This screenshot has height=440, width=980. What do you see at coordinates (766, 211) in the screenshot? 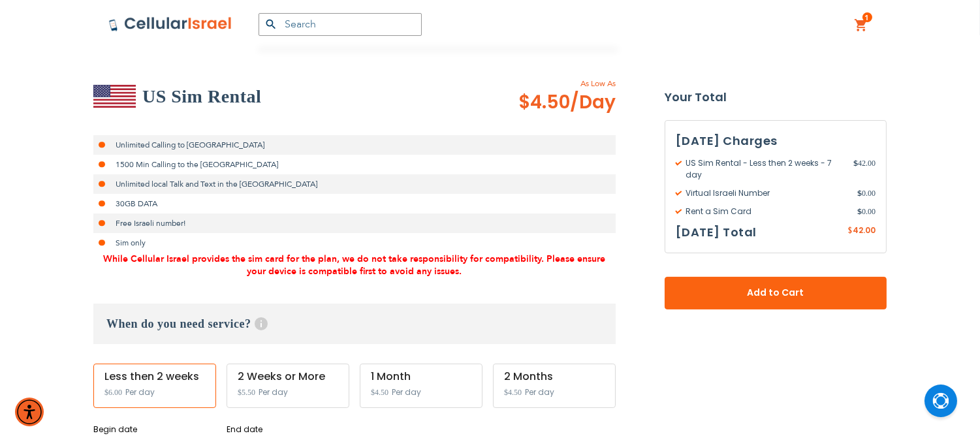
I see `span: Rent a Sim Card` at bounding box center [766, 211].